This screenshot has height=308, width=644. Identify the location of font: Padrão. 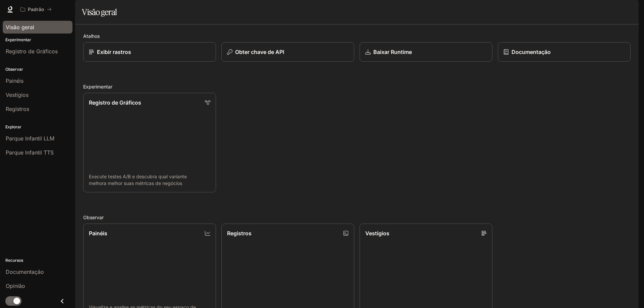
(36, 9).